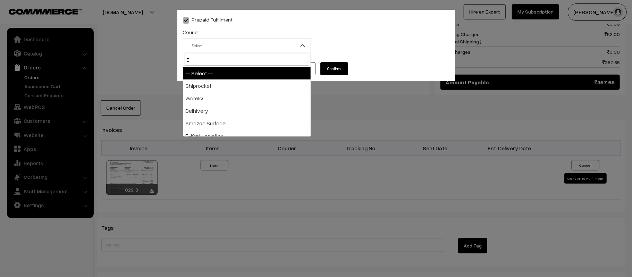 This screenshot has width=632, height=277. Describe the element at coordinates (334, 69) in the screenshot. I see `button: Confirm` at that location.